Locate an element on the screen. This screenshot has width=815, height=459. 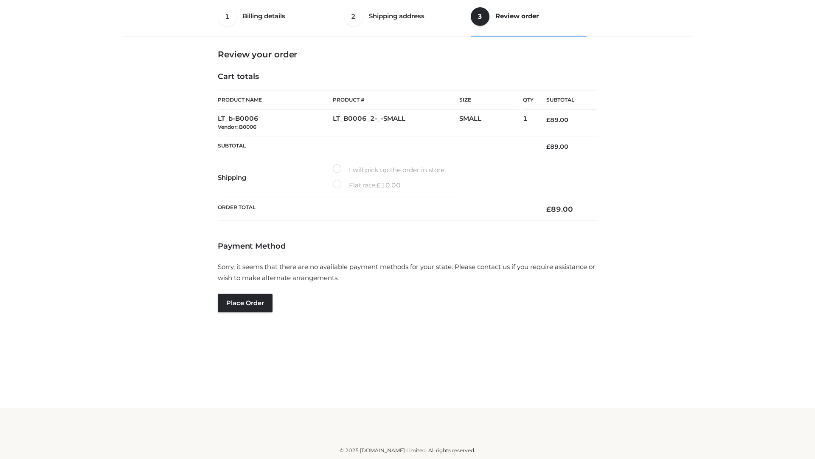
label: Flat rate: is located at coordinates (367, 185).